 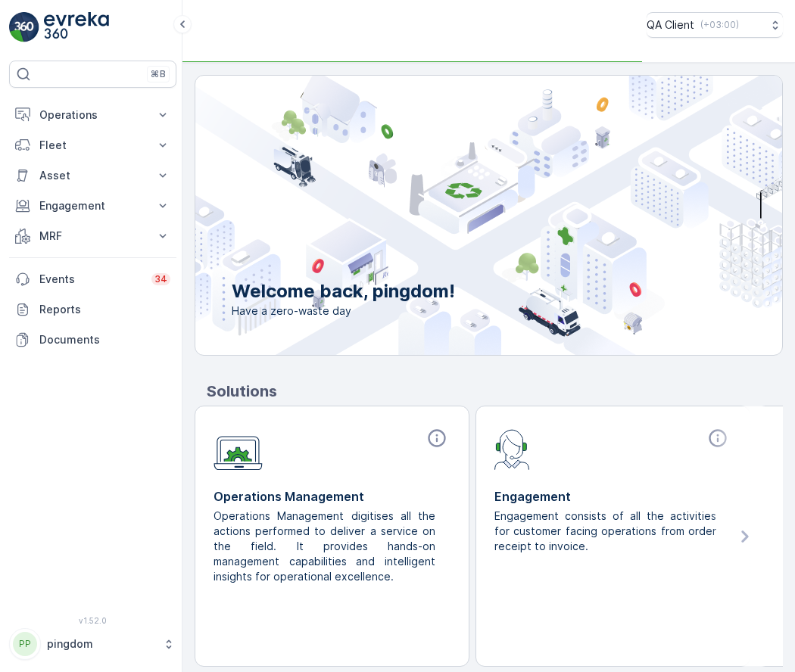 I want to click on p: Fleet, so click(x=93, y=146).